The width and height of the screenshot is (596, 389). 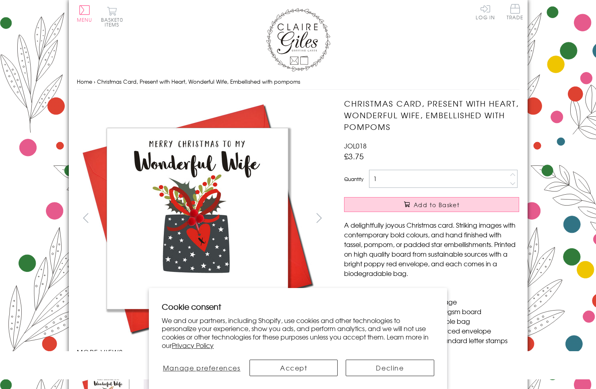 I want to click on a: Trade, so click(x=515, y=12).